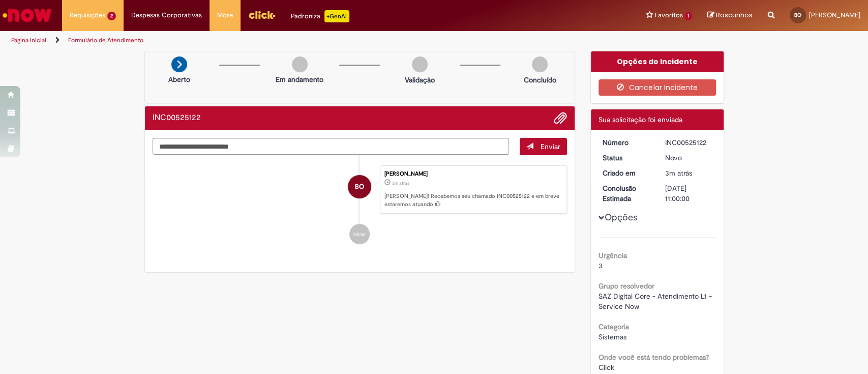 The height and width of the screenshot is (374, 868). What do you see at coordinates (689, 143) in the screenshot?
I see `div: INC00525122` at bounding box center [689, 143].